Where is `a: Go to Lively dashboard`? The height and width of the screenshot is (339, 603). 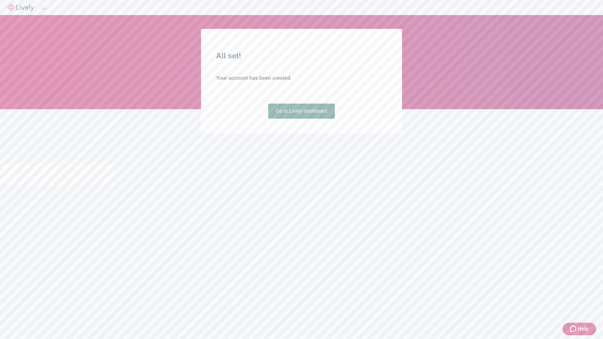
a: Go to Lively dashboard is located at coordinates (302, 111).